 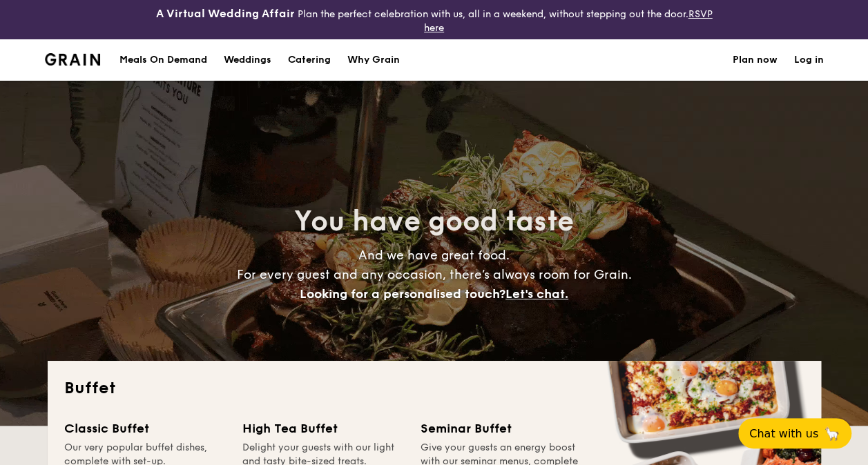 I want to click on a: Why Grain, so click(x=373, y=60).